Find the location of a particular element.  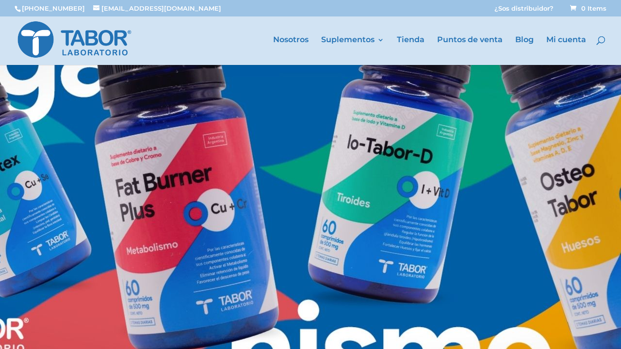

a: ¿Sos distribuidor? is located at coordinates (524, 11).